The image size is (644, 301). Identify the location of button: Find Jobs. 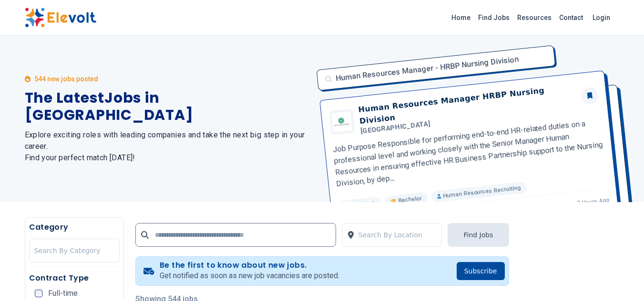
(478, 235).